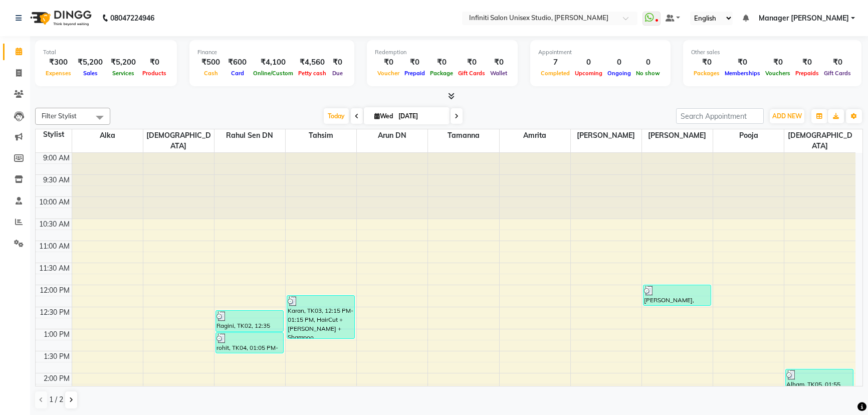 The height and width of the screenshot is (415, 868). Describe the element at coordinates (59, 116) in the screenshot. I see `span: Filter Stylist` at that location.